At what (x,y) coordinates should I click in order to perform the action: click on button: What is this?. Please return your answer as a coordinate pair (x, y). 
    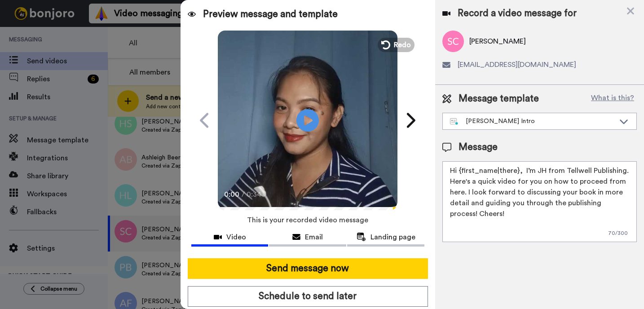
    Looking at the image, I should click on (613, 99).